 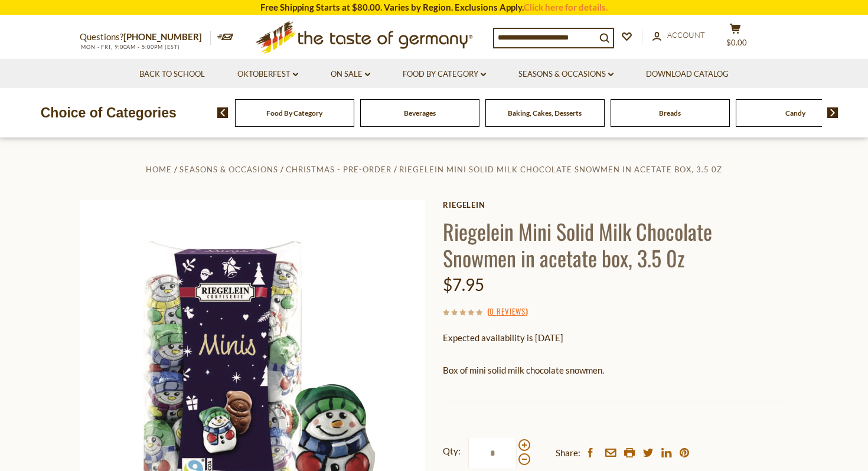 I want to click on a: Riegelein Mini Solid Milk Chocolate Snowmen in acetate box, 3.5 0z, so click(x=560, y=170).